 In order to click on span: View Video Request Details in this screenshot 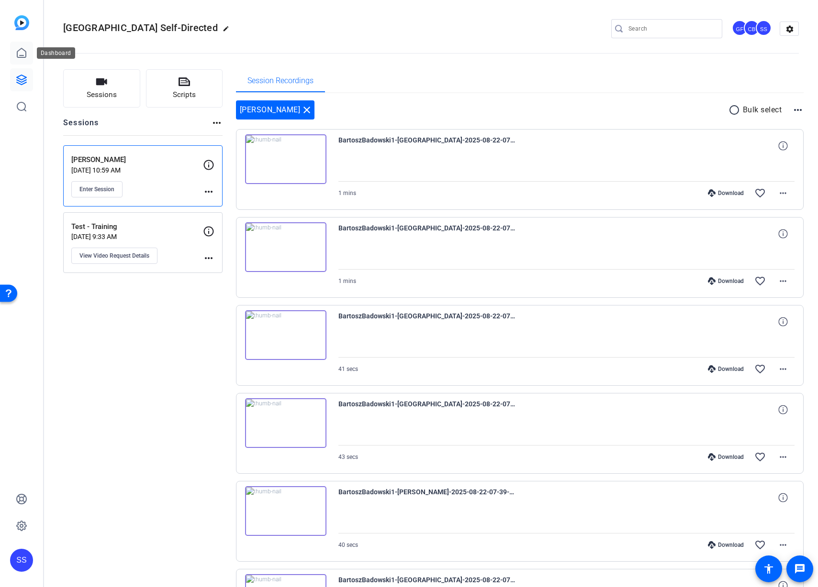, I will do `click(114, 256)`.